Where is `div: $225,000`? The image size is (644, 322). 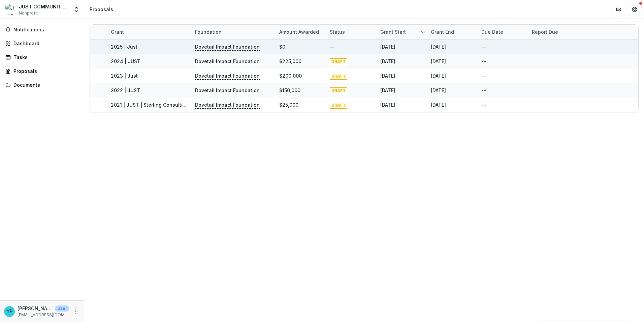
div: $225,000 is located at coordinates (290, 61).